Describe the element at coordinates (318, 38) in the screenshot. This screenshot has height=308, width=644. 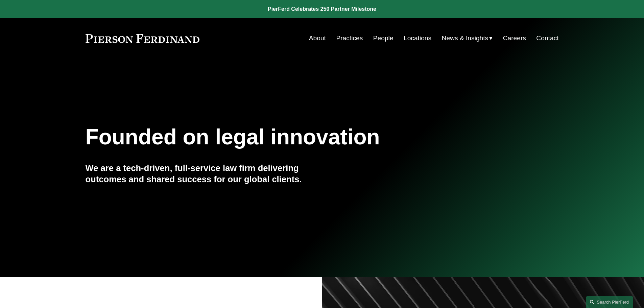
I see `a: About` at that location.